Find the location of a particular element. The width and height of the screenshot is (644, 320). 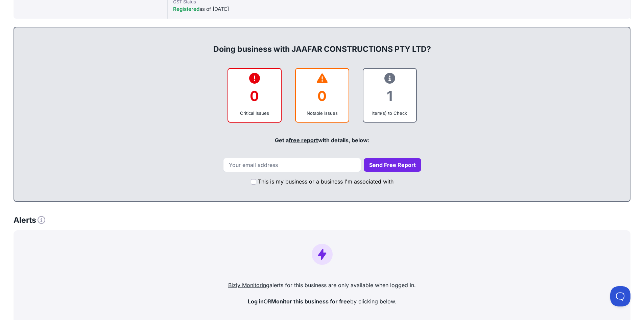

a: Bizly Monitoring is located at coordinates (249, 285).